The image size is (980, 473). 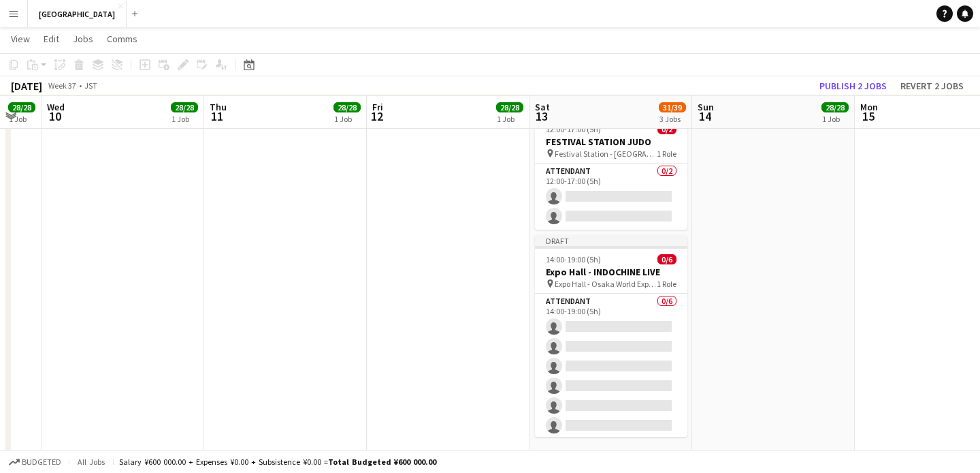 I want to click on app-card-role: ATTENDANT0/212:00-17:00 (5h), so click(x=612, y=196).